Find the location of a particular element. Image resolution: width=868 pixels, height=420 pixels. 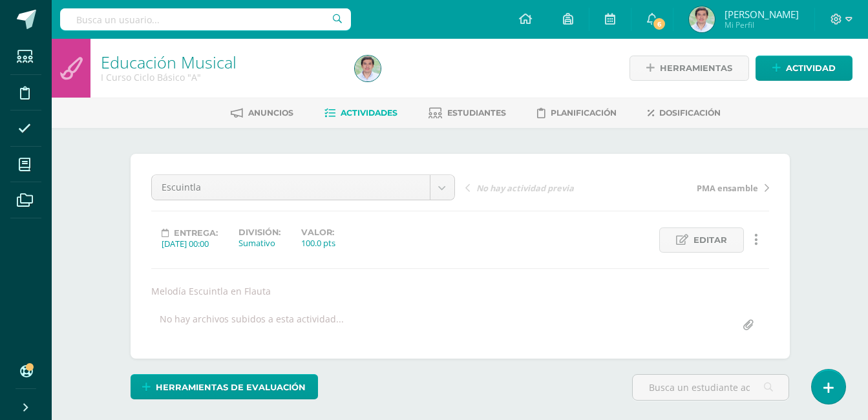

a: Planificación is located at coordinates (577, 114).